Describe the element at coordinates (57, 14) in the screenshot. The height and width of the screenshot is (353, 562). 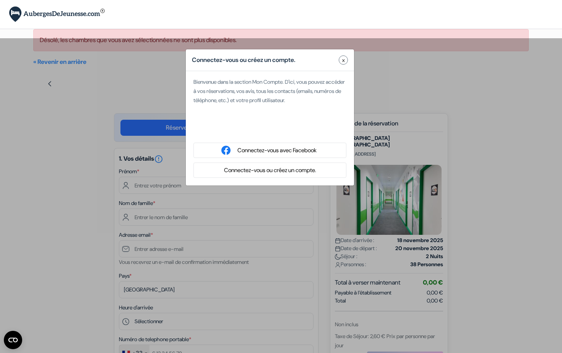
I see `img: AubergesDeJeunesse.com` at that location.